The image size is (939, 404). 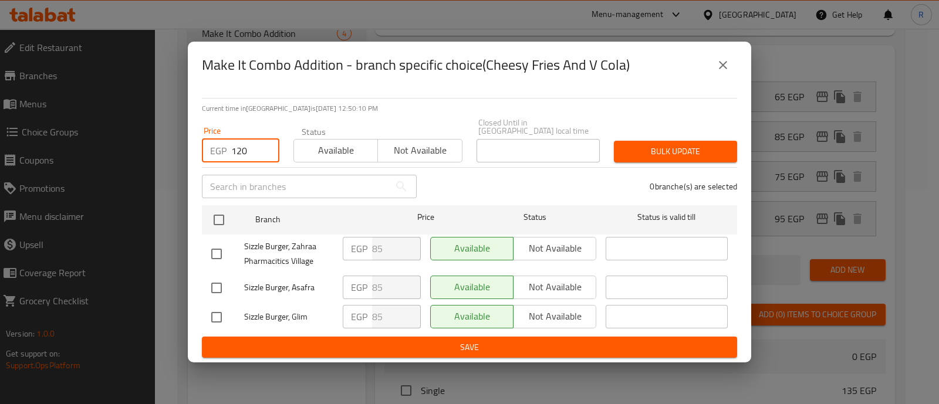 I want to click on span: Not available, so click(x=420, y=150).